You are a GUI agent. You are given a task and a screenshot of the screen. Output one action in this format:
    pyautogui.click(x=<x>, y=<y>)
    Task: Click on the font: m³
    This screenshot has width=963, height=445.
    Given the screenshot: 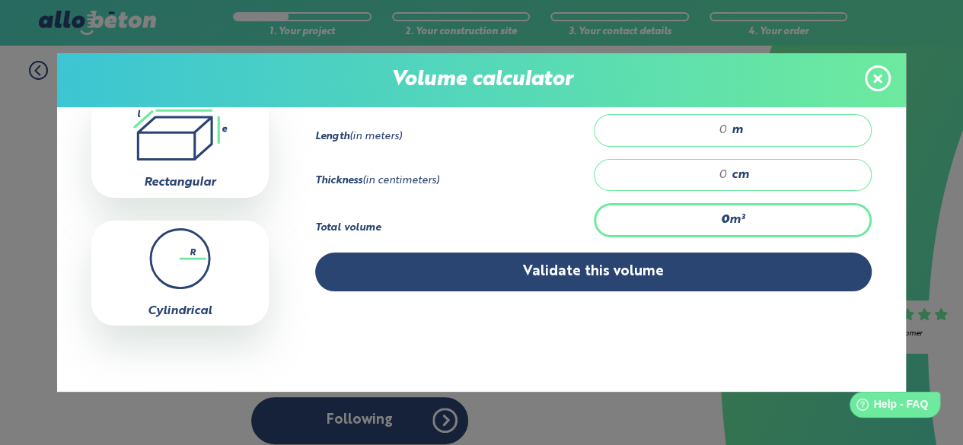 What is the action you would take?
    pyautogui.click(x=737, y=220)
    